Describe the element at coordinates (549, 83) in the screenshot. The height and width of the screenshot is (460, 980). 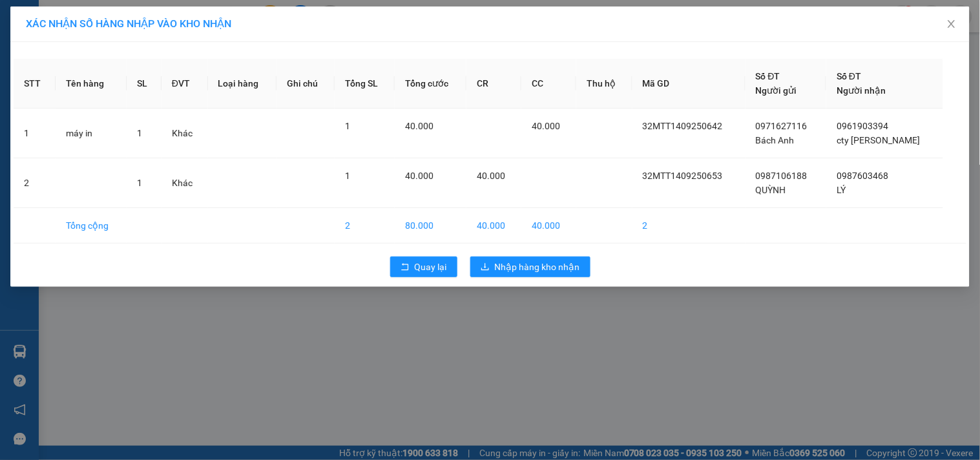
I see `th: CC` at that location.